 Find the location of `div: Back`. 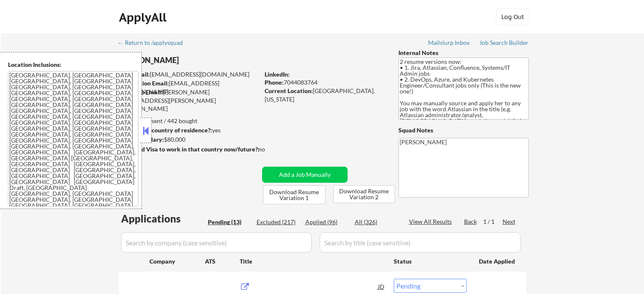

div: Back is located at coordinates (471, 222).